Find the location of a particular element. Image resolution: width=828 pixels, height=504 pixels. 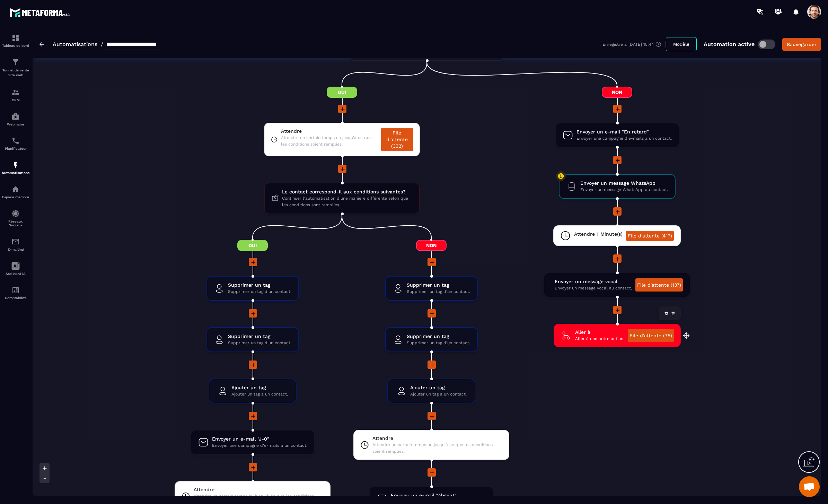

p: Réseaux Sociaux is located at coordinates (15, 223).